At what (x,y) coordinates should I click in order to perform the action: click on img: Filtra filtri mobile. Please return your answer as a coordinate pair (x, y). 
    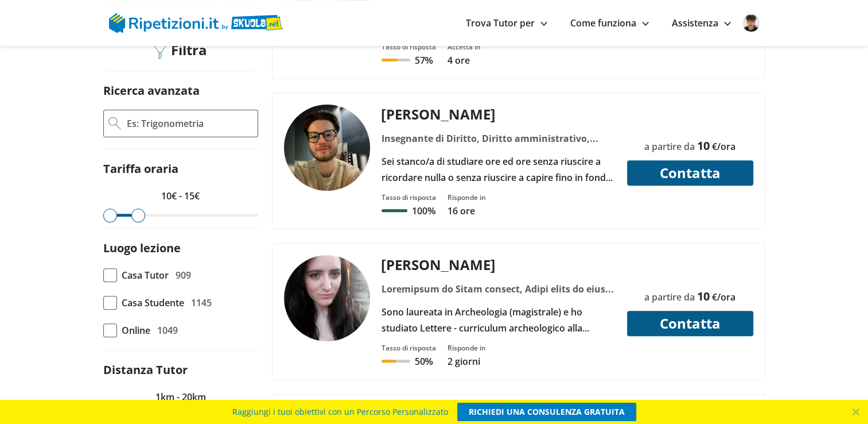
    Looking at the image, I should click on (160, 51).